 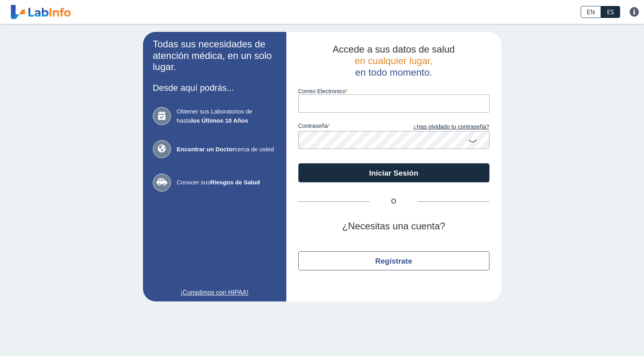 I want to click on span: en todo momento., so click(x=394, y=72).